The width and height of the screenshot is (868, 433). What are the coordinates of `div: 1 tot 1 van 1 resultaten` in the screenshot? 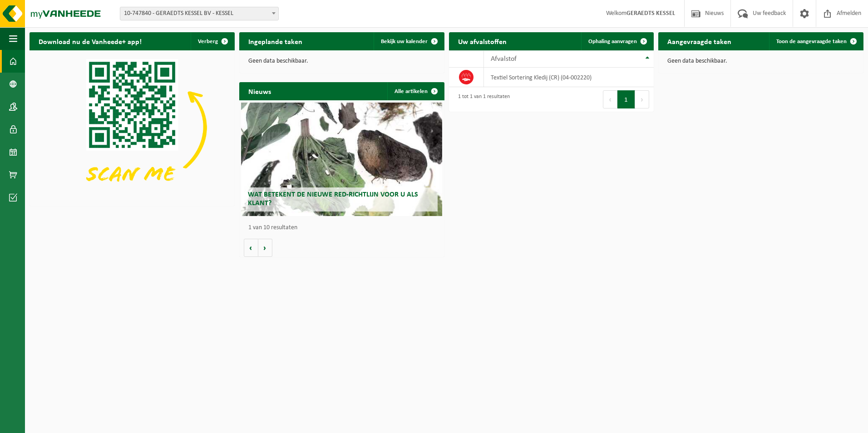 It's located at (481, 99).